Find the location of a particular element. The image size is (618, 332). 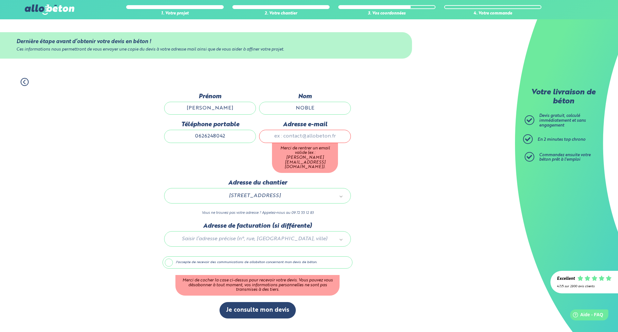

div: 2. Votre chantier is located at coordinates (281, 14).